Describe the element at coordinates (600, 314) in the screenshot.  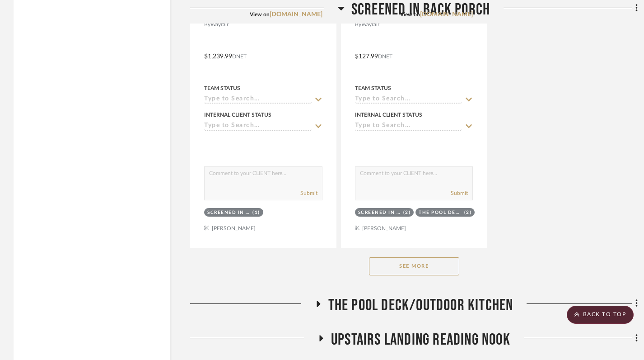
I see `scroll-to-top-button: BACK TO TOP` at that location.